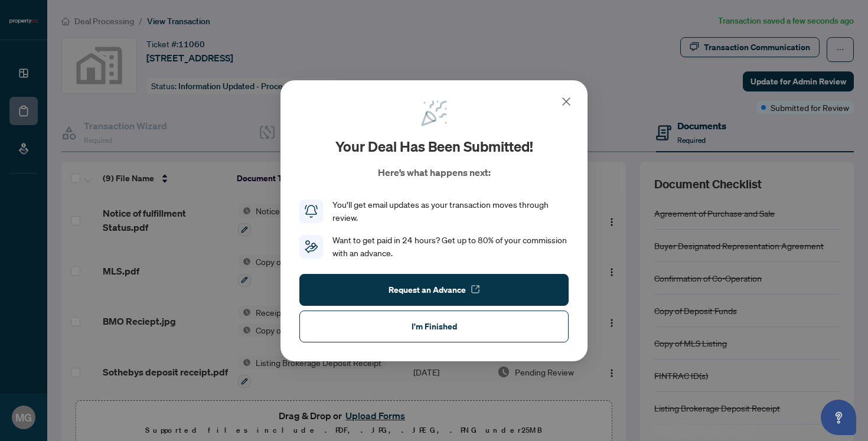 The width and height of the screenshot is (868, 441). Describe the element at coordinates (838, 418) in the screenshot. I see `button: Open asap` at that location.